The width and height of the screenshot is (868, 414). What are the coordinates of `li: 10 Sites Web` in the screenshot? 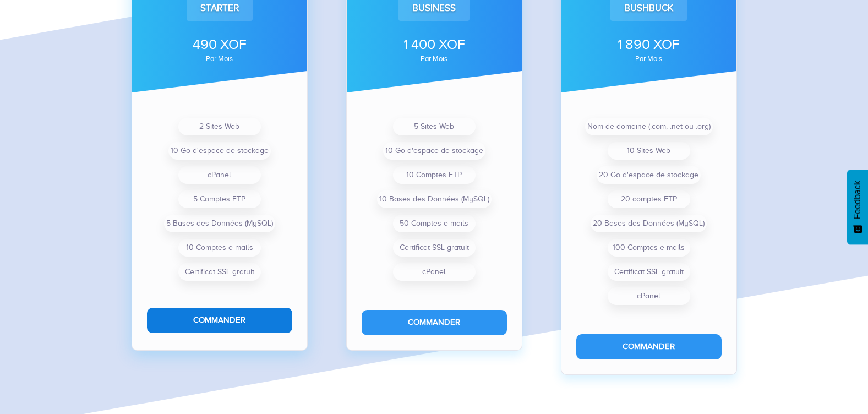 It's located at (648, 151).